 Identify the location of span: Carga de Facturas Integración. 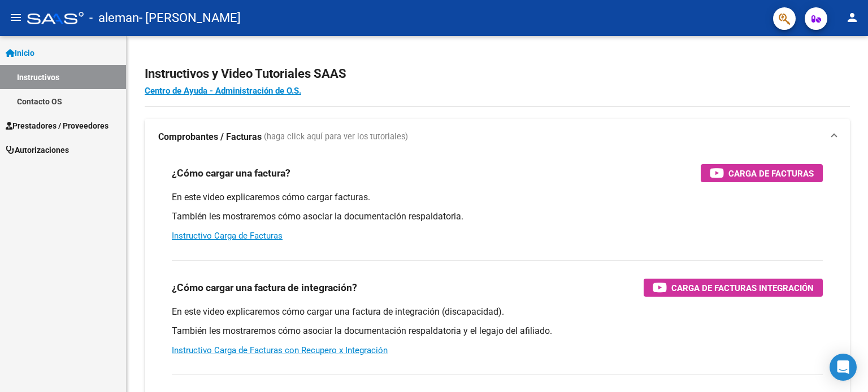
(742, 288).